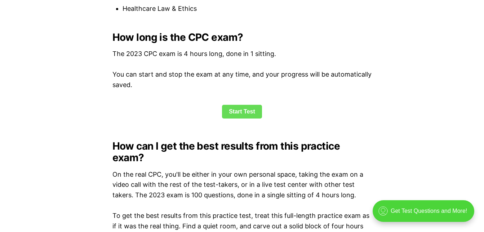  I want to click on p: You can start and stop the exam at any time, and your progress will be automatically saved., so click(242, 80).